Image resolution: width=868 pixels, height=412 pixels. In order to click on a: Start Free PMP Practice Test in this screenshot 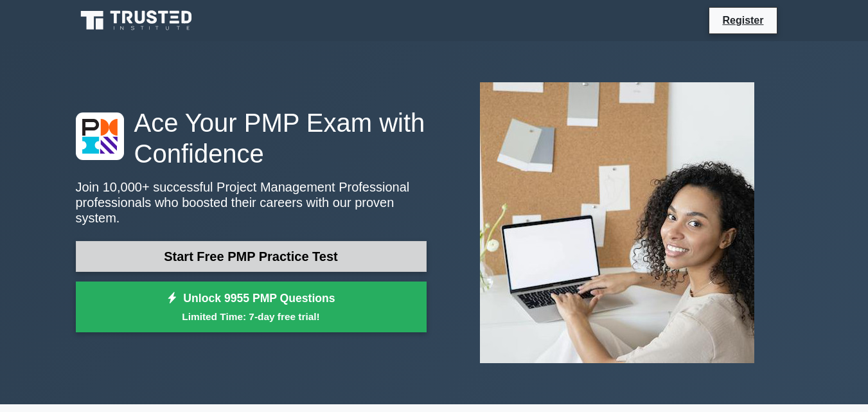, I will do `click(251, 257)`.